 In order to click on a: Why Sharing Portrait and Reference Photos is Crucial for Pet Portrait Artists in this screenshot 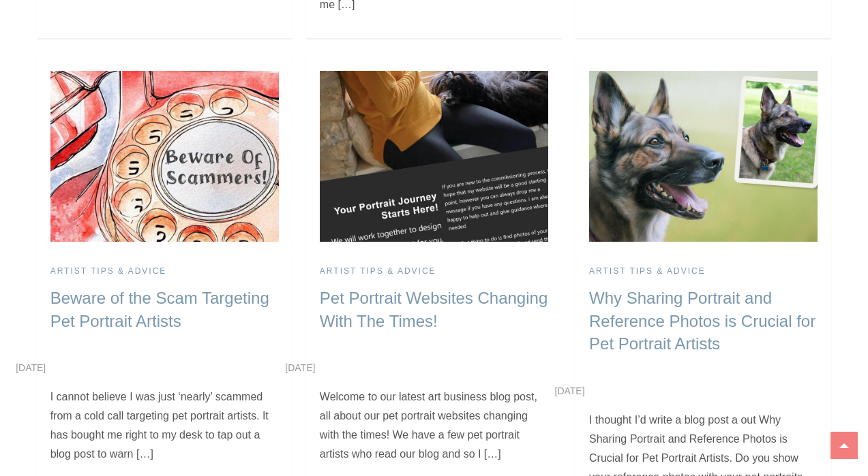, I will do `click(702, 321)`.